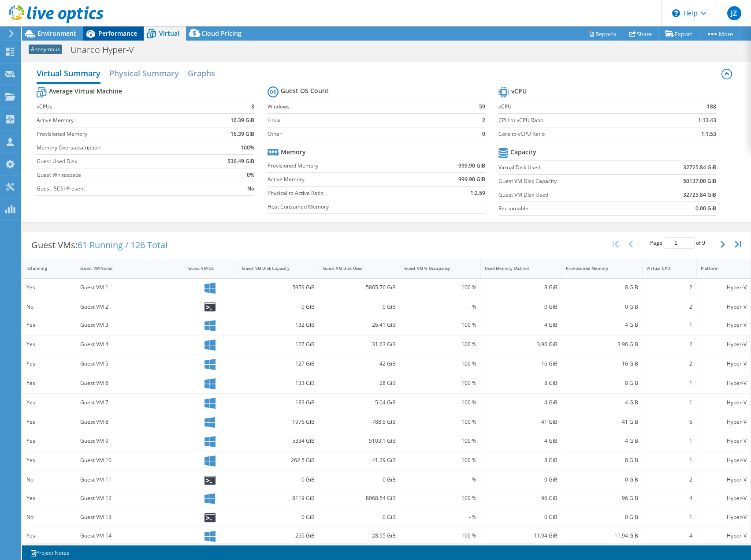 The image size is (751, 560). I want to click on div: Guest VM 13, so click(130, 517).